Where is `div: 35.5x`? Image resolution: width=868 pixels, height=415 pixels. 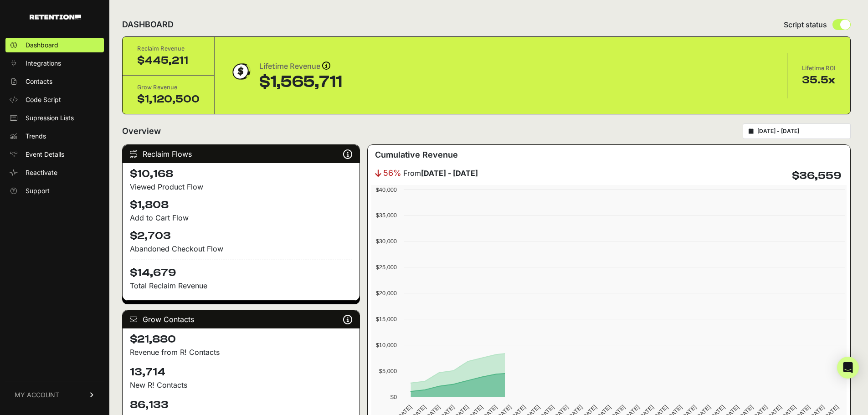 div: 35.5x is located at coordinates (819, 80).